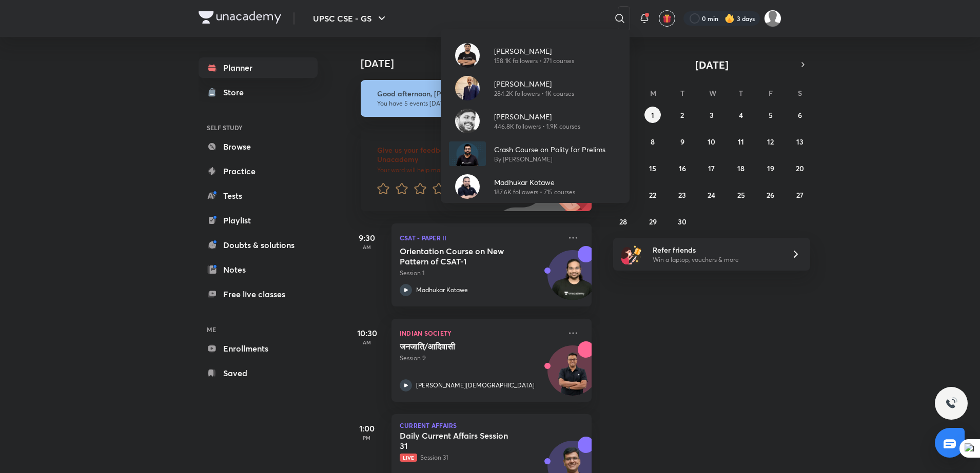 The image size is (980, 473). What do you see at coordinates (952, 404) in the screenshot?
I see `img: ttu` at bounding box center [952, 404].